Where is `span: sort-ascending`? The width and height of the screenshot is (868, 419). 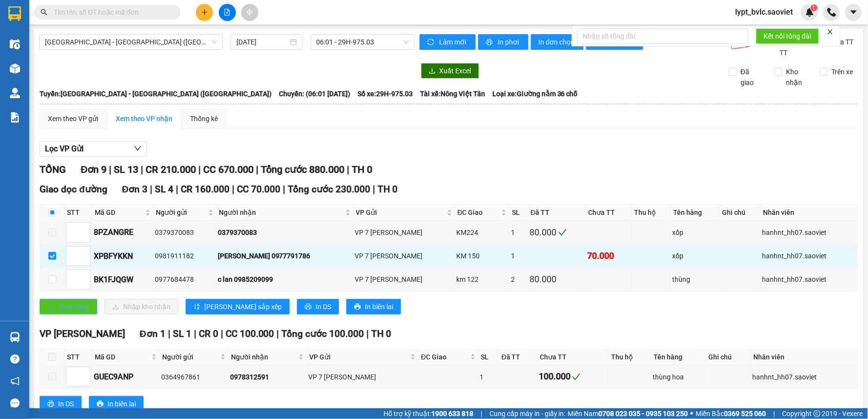
span: sort-ascending is located at coordinates (197, 307).